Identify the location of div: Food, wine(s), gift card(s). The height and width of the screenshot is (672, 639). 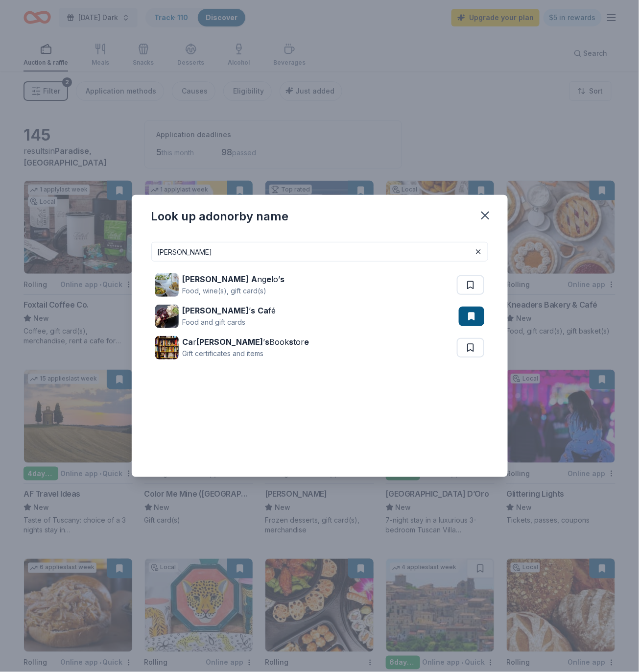
(234, 291).